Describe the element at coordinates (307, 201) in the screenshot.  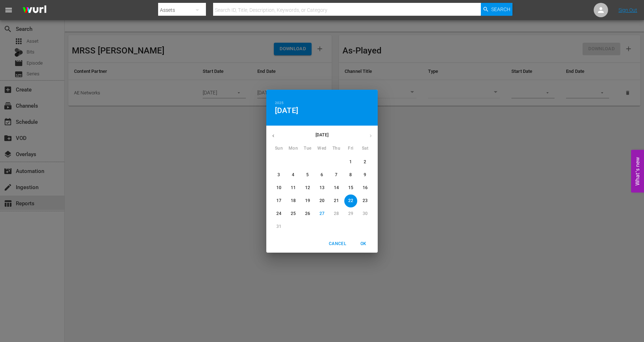
I see `p: 19` at that location.